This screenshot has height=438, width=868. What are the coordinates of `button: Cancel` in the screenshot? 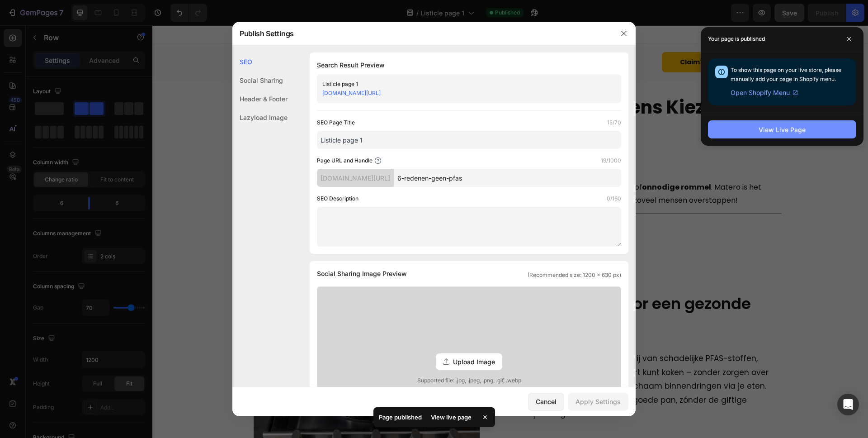 It's located at (546, 402).